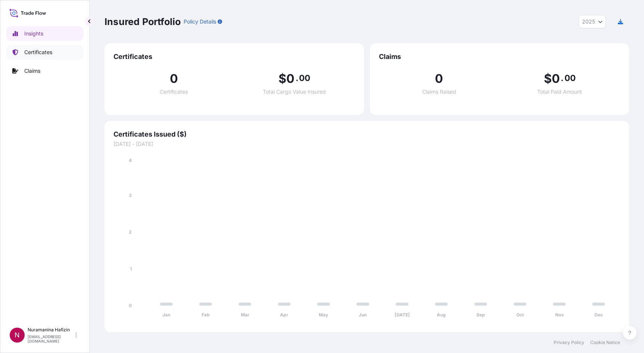 This screenshot has width=644, height=353. What do you see at coordinates (560, 315) in the screenshot?
I see `tspan: Nov` at bounding box center [560, 315].